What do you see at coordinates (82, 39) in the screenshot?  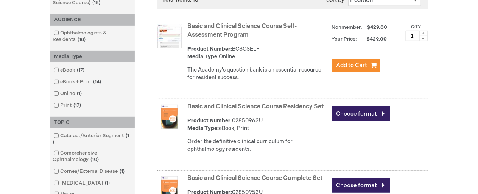 I see `span: 18` at bounding box center [82, 39].